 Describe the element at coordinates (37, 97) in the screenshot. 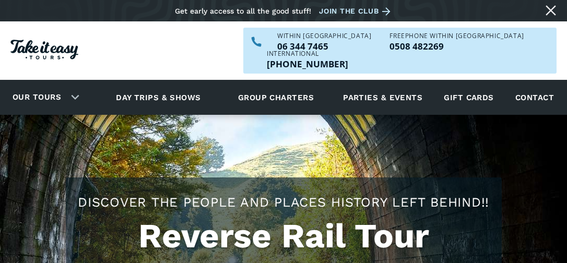

I see `a: Our tours` at that location.